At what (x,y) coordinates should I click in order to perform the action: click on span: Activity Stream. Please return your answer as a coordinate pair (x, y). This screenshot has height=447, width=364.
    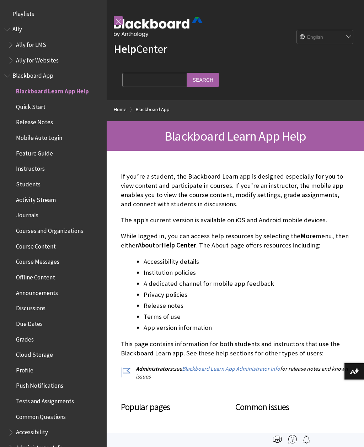
    Looking at the image, I should click on (36, 199).